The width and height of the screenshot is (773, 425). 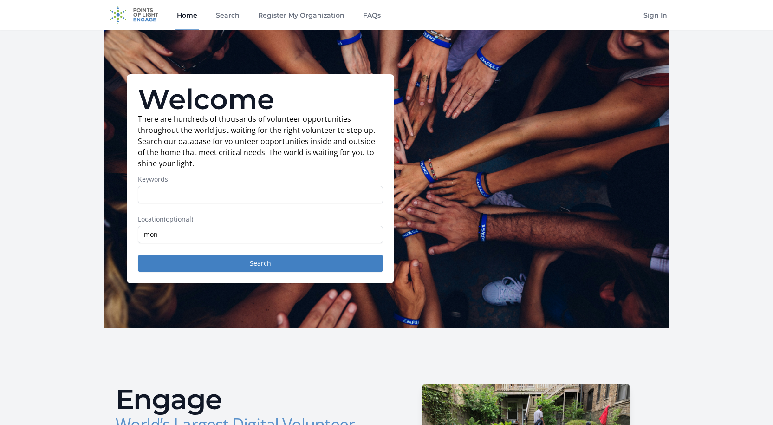 I want to click on input: Enter a location, so click(x=260, y=234).